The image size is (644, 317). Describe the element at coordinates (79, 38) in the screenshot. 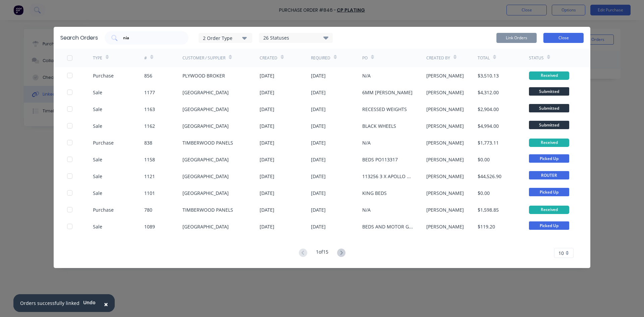

I see `div: Search Orders` at that location.